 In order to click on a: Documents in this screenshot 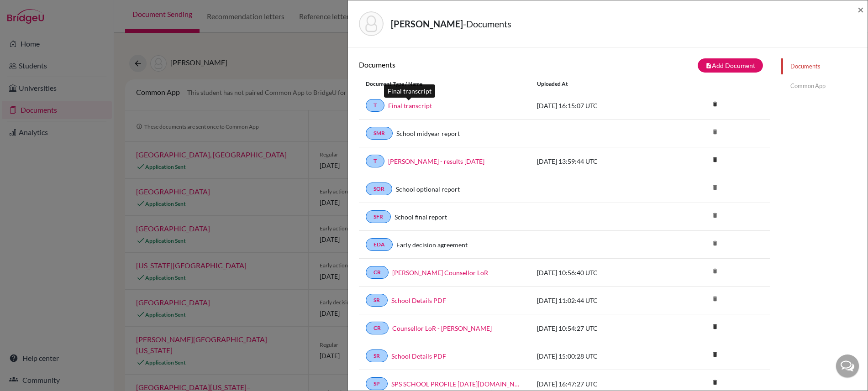, I will do `click(824, 66)`.